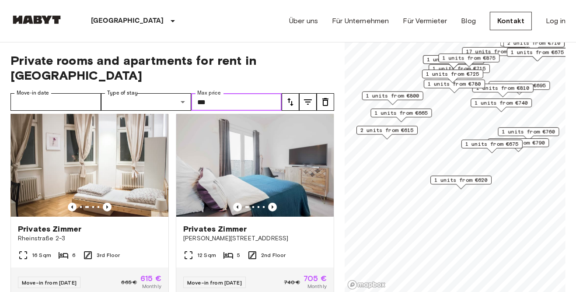 The image size is (576, 292). What do you see at coordinates (238, 255) in the screenshot?
I see `span: 5` at bounding box center [238, 255].